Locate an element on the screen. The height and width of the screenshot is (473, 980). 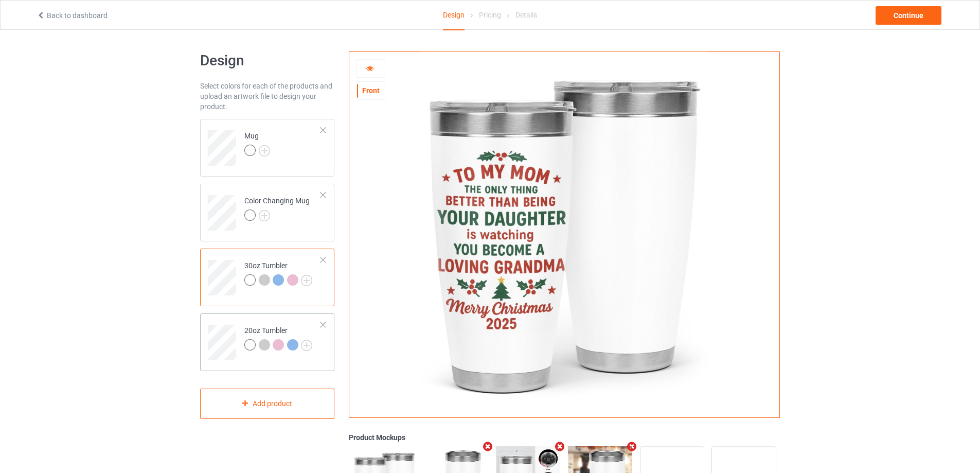
div: Details is located at coordinates (526, 15).